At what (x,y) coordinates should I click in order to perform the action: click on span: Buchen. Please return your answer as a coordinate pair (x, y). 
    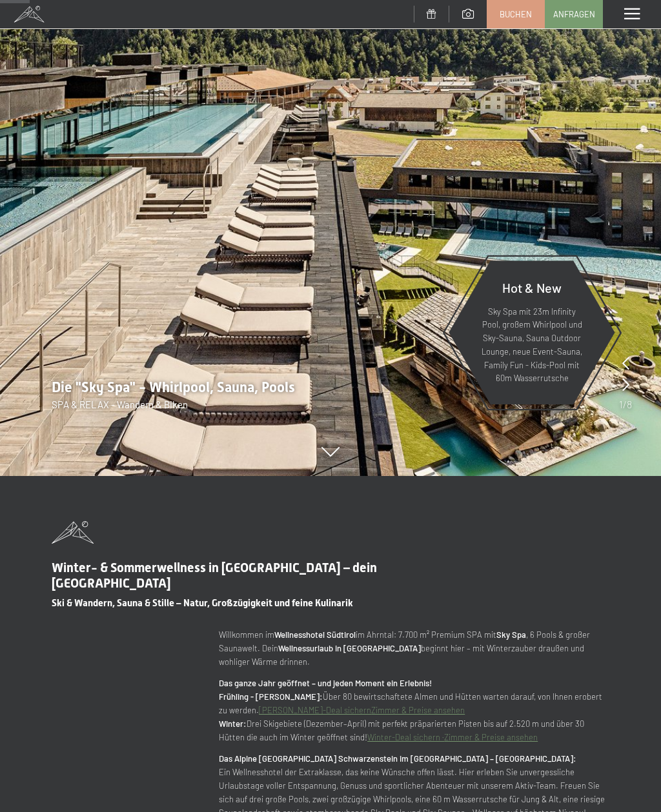
    Looking at the image, I should click on (515, 14).